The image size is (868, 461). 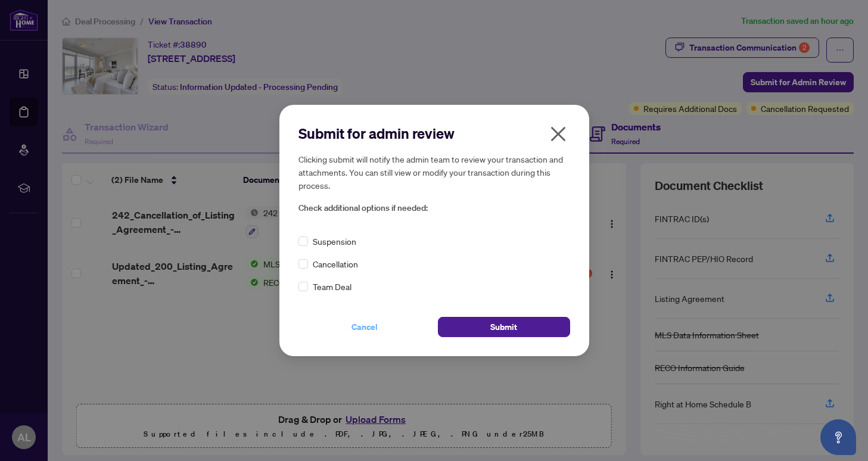 I want to click on h2: Submit for admin review, so click(x=434, y=134).